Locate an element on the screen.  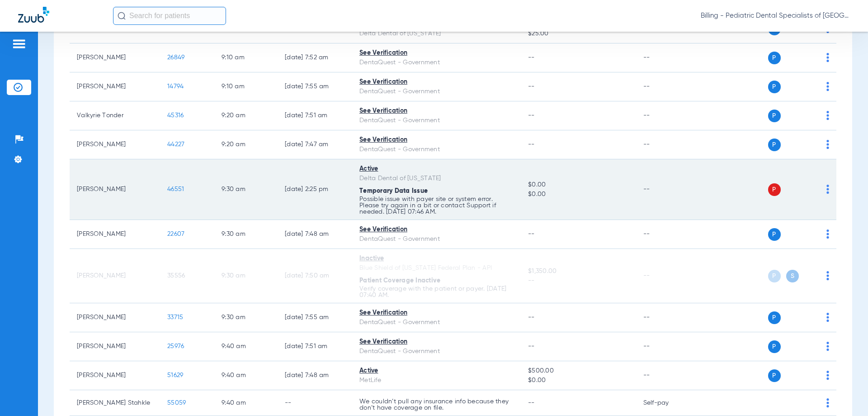
span: $1,350.00 is located at coordinates (579, 271).